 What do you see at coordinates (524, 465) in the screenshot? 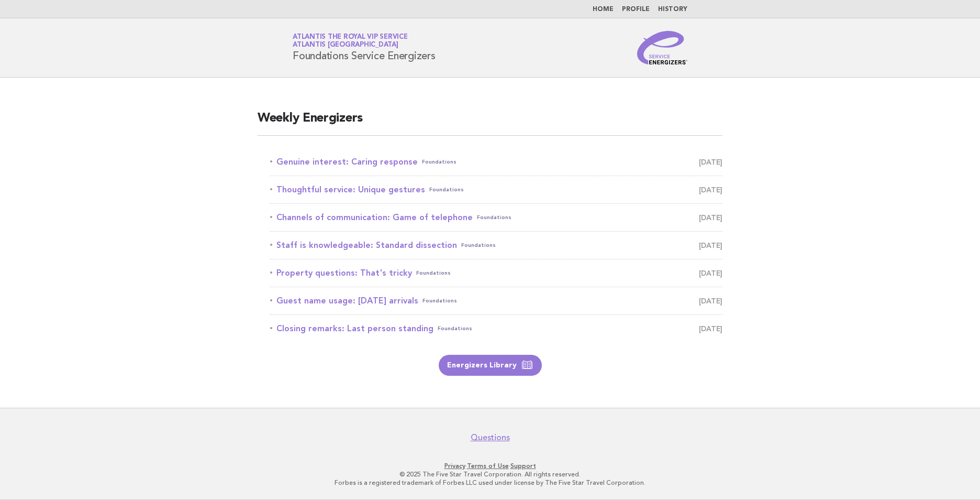
I see `a: Support` at bounding box center [524, 465].